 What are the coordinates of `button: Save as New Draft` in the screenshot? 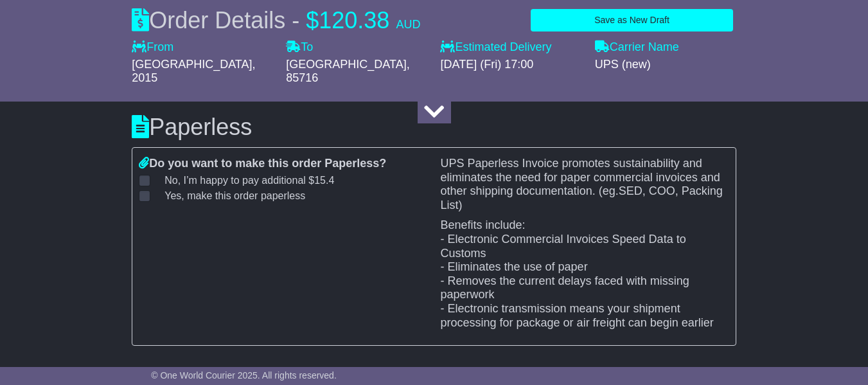 It's located at (631, 20).